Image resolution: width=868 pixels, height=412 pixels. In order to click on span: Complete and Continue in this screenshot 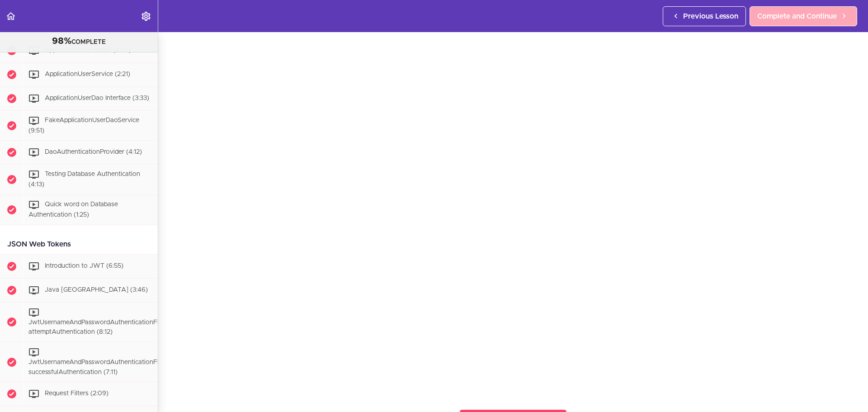, I will do `click(797, 16)`.